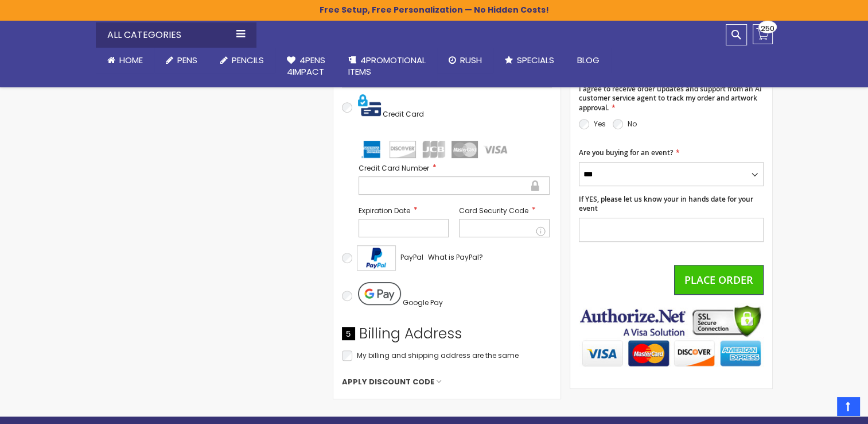  What do you see at coordinates (403, 114) in the screenshot?
I see `span: Credit Card` at bounding box center [403, 114].